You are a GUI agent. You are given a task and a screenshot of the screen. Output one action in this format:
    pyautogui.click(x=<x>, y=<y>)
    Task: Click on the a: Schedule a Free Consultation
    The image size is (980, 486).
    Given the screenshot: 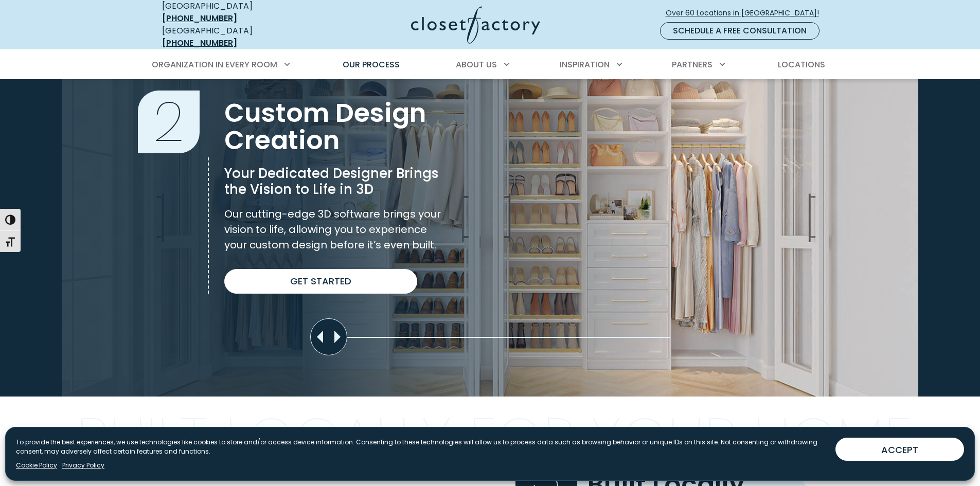 What is the action you would take?
    pyautogui.click(x=740, y=31)
    